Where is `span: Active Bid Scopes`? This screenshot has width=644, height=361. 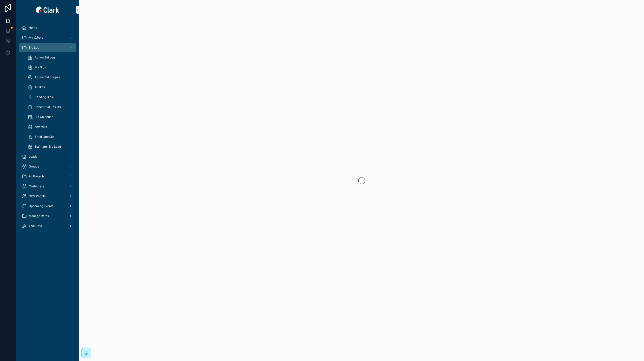 span: Active Bid Scopes is located at coordinates (47, 77).